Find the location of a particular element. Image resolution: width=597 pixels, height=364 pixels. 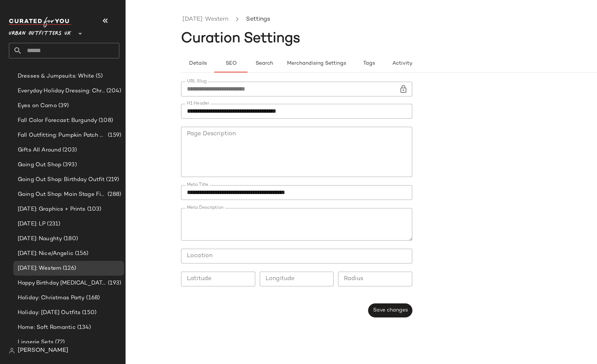

span: Curation Settings is located at coordinates (241, 39).